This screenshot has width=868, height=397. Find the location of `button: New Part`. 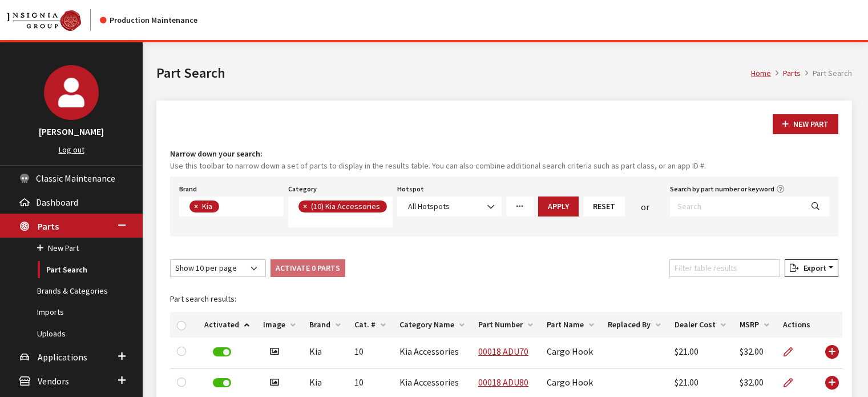

button: New Part is located at coordinates (805, 124).